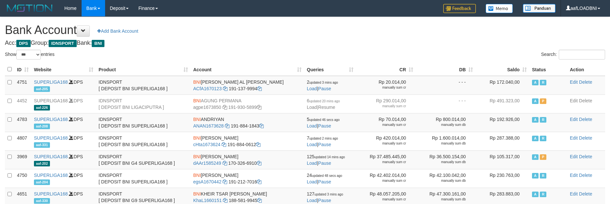  Describe the element at coordinates (442, 180) in the screenshot. I see `div: manually sum db` at that location.